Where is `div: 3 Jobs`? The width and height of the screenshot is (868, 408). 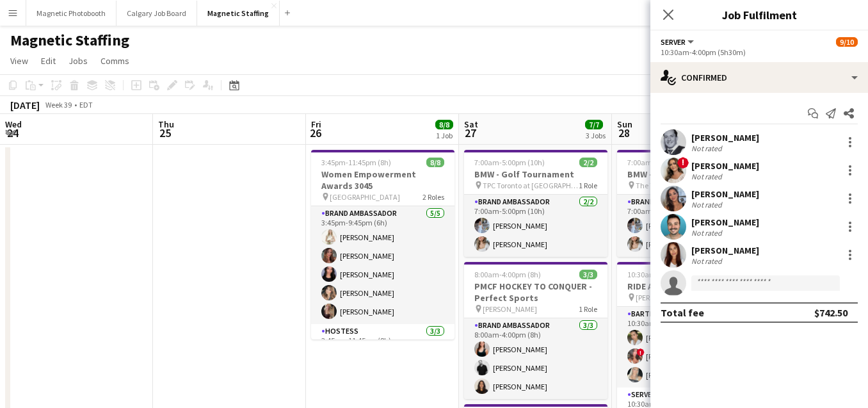 div: 3 Jobs is located at coordinates (595, 135).